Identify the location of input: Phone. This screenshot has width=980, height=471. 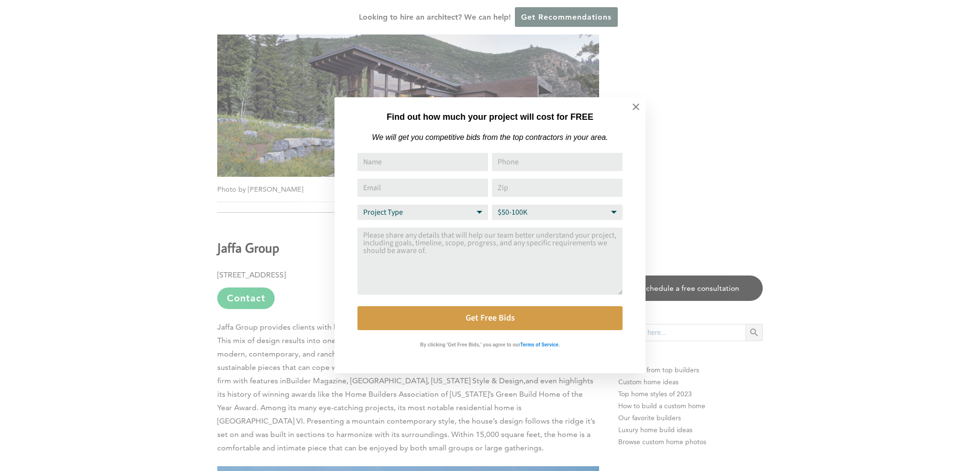
(557, 162).